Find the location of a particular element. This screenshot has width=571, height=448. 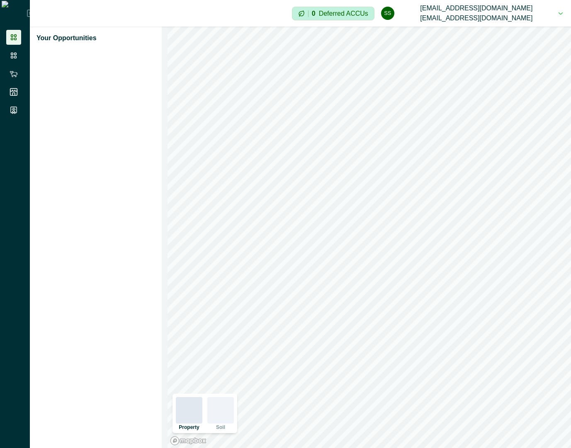

p: Property is located at coordinates (189, 428).